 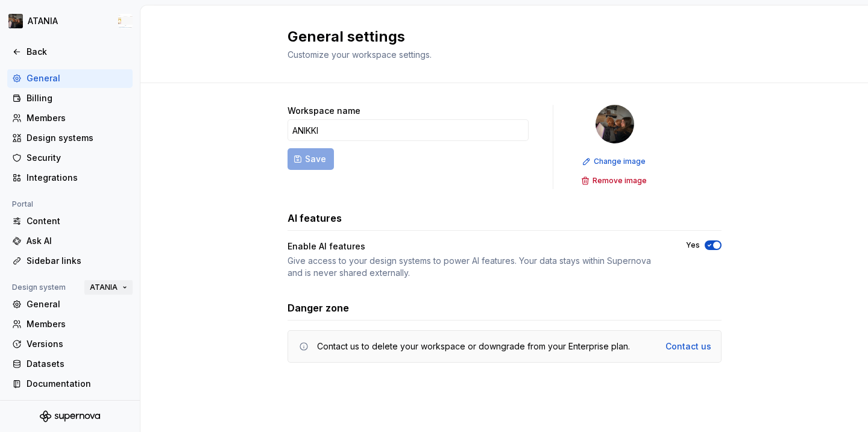 What do you see at coordinates (77, 261) in the screenshot?
I see `div: Sidebar links` at bounding box center [77, 261].